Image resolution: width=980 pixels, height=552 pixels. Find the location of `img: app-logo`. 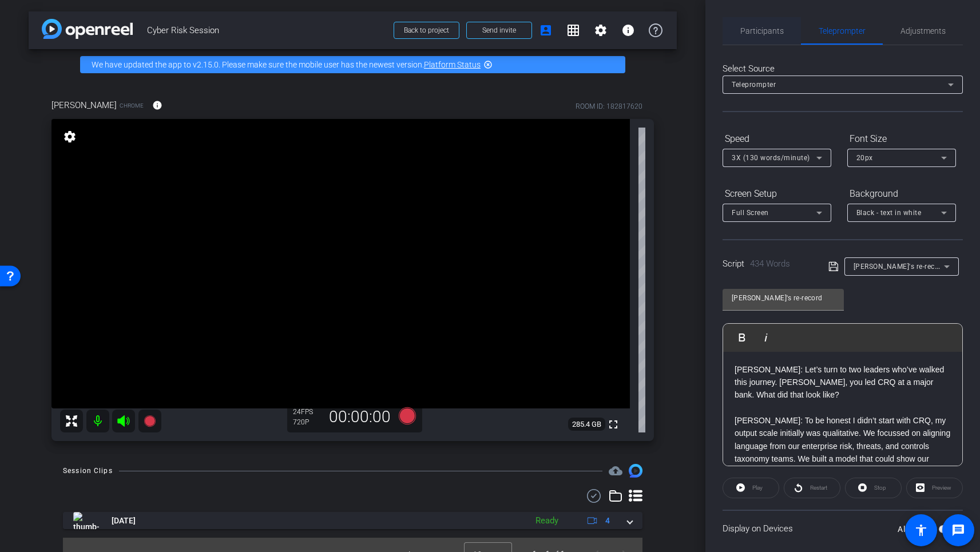

img: app-logo is located at coordinates (87, 29).